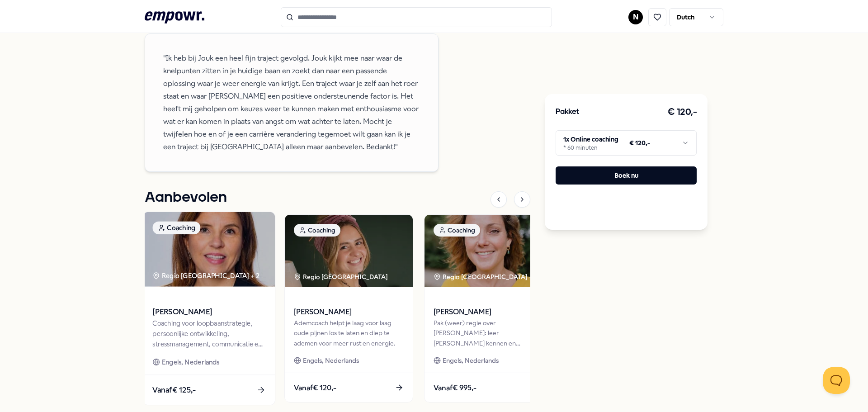 This screenshot has width=868, height=412. Describe the element at coordinates (682, 112) in the screenshot. I see `h3: € 120,-` at that location.